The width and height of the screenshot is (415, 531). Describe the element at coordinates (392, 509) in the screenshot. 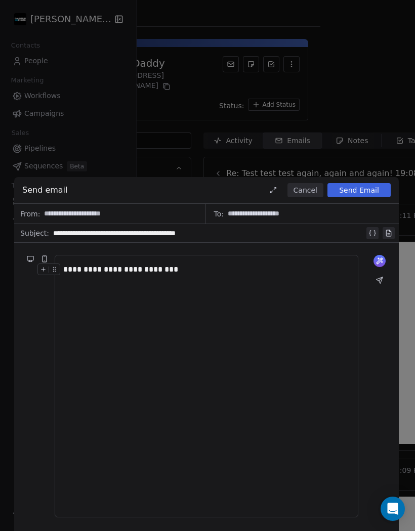

I see `div: Open Intercom Messenger` at that location.